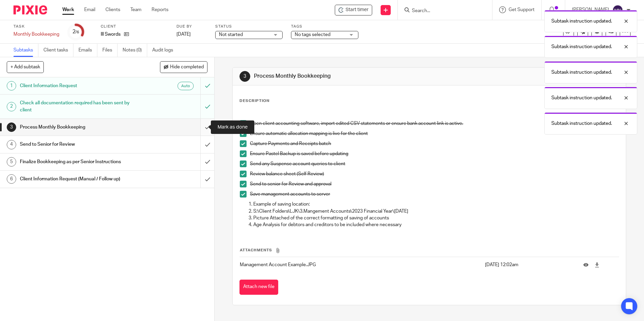  What do you see at coordinates (436, 204) in the screenshot?
I see `p: Example of saving location:` at bounding box center [436, 204].